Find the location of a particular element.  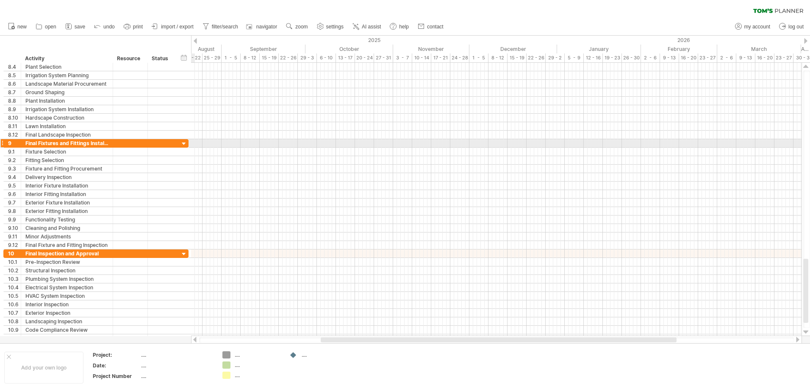

div: Final Fixtures and Fittings Installations is located at coordinates (67, 143).